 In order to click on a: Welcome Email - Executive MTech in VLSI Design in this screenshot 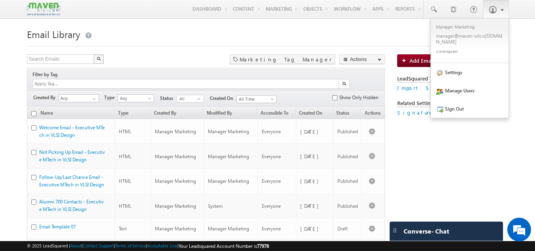, I will do `click(72, 131)`.